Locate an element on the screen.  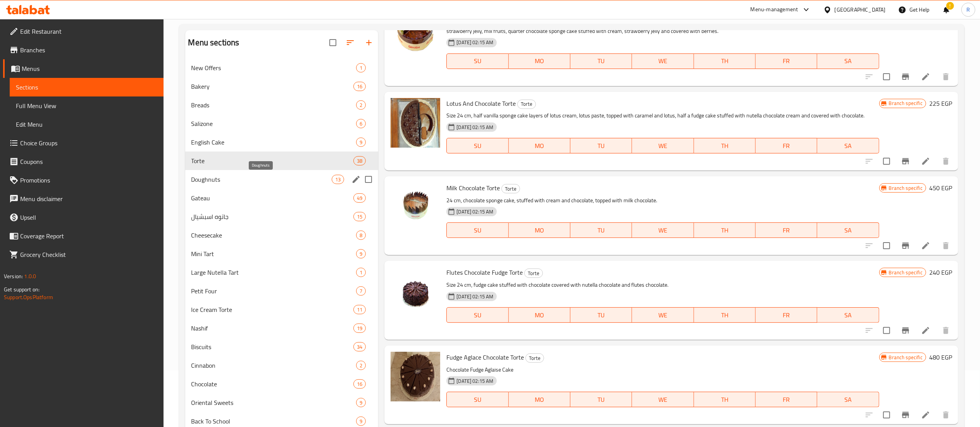
span: Back To School is located at coordinates (274, 421).